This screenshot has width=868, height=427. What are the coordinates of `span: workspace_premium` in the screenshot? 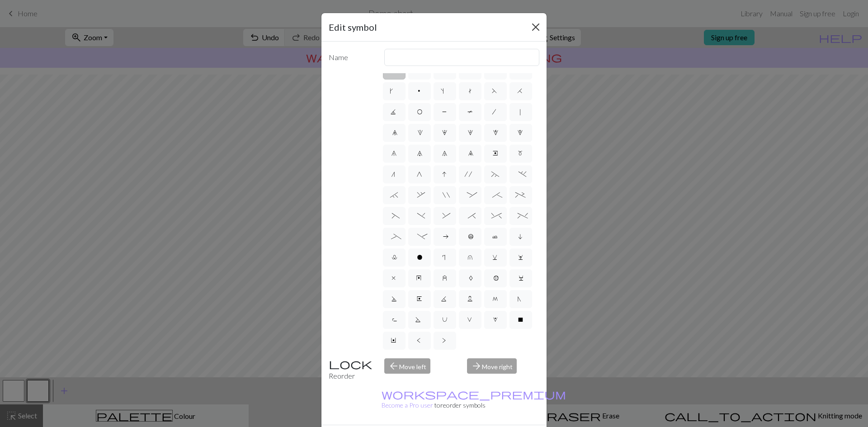 It's located at (473, 394).